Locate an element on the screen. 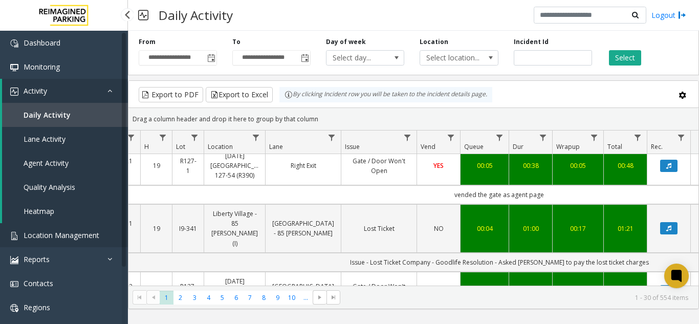 This screenshot has width=699, height=324. div: 00:04 is located at coordinates (485, 228).